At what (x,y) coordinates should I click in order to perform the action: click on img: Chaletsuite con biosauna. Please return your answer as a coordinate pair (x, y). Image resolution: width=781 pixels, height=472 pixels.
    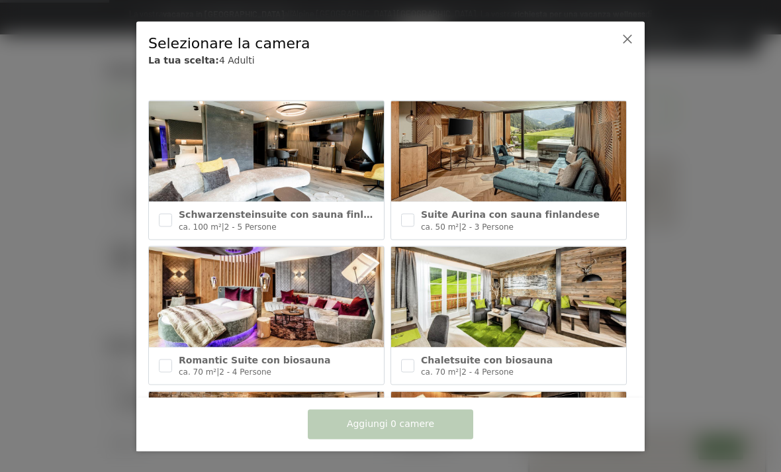
    Looking at the image, I should click on (509, 297).